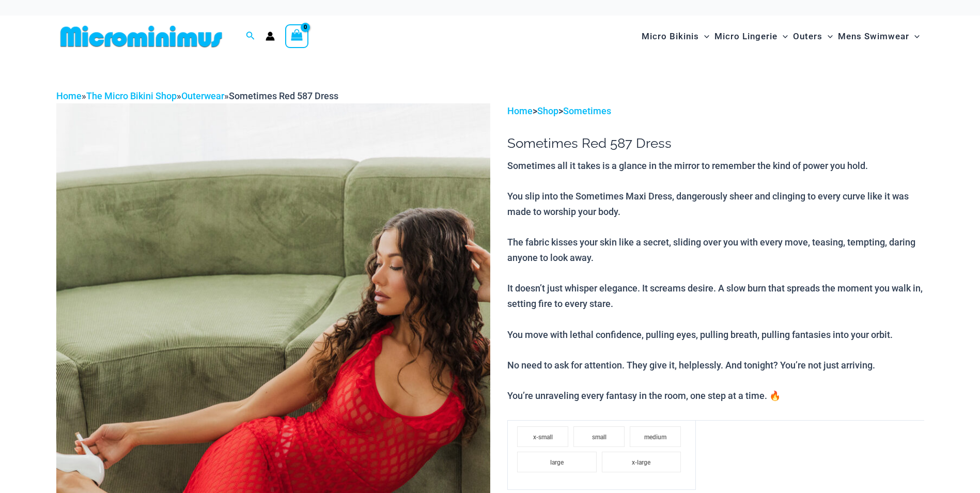  What do you see at coordinates (751, 36) in the screenshot?
I see `a: Micro LingerieMenu ToggleMenu Toggle` at bounding box center [751, 36].